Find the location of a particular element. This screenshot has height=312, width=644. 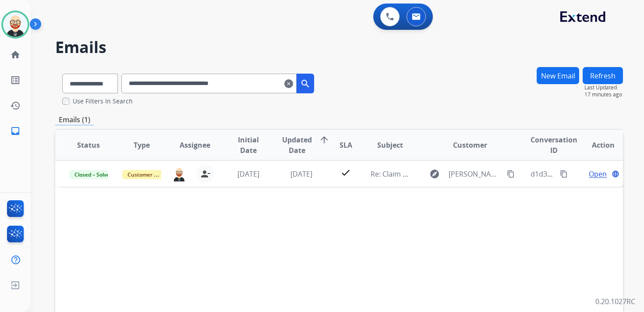

button: New Email is located at coordinates (558, 76).